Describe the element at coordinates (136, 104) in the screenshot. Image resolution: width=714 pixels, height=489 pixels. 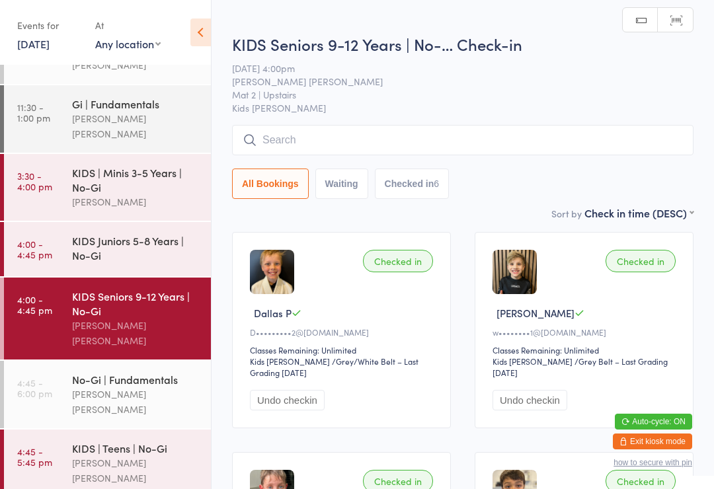
I see `div: Gi | Fundamentals` at that location.